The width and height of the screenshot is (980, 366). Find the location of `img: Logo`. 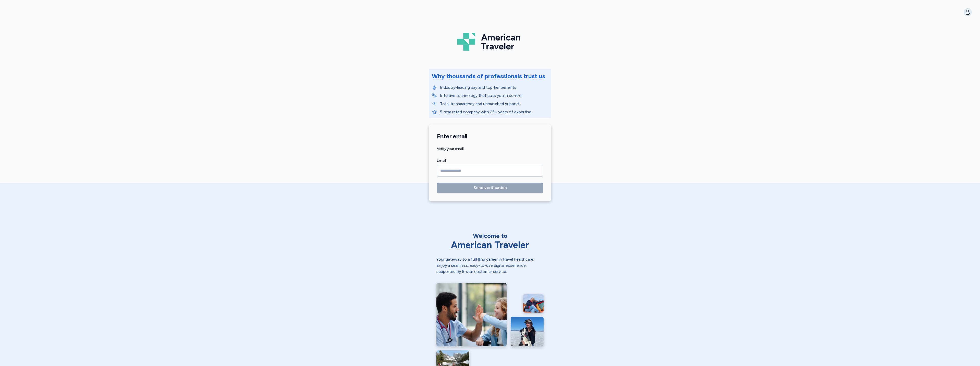

img: Logo is located at coordinates (490, 42).